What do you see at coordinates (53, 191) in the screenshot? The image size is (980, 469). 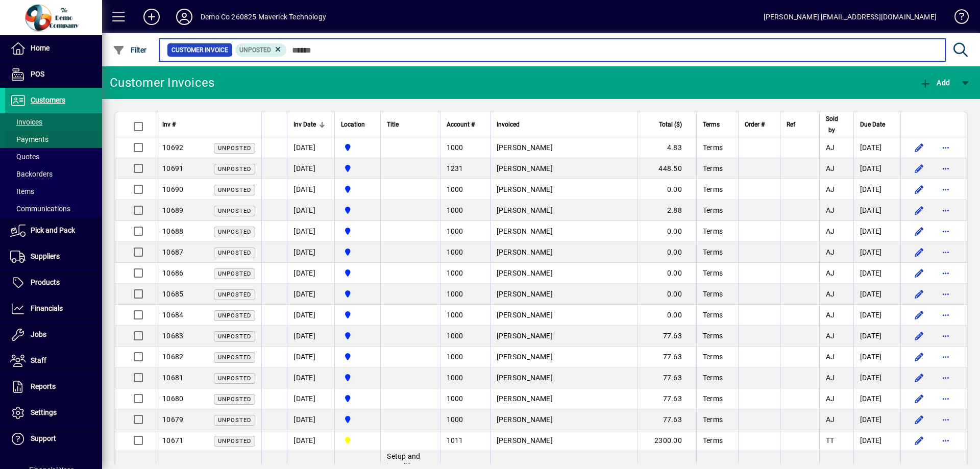 I see `a: Items` at bounding box center [53, 191].